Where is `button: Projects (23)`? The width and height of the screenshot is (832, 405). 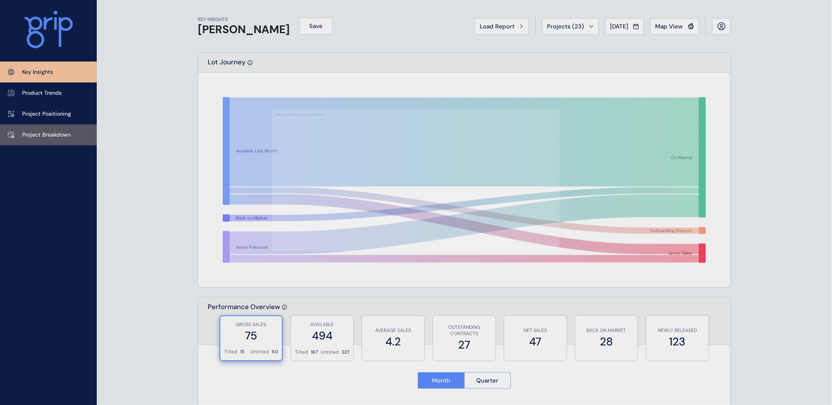
button: Projects (23) is located at coordinates (571, 26).